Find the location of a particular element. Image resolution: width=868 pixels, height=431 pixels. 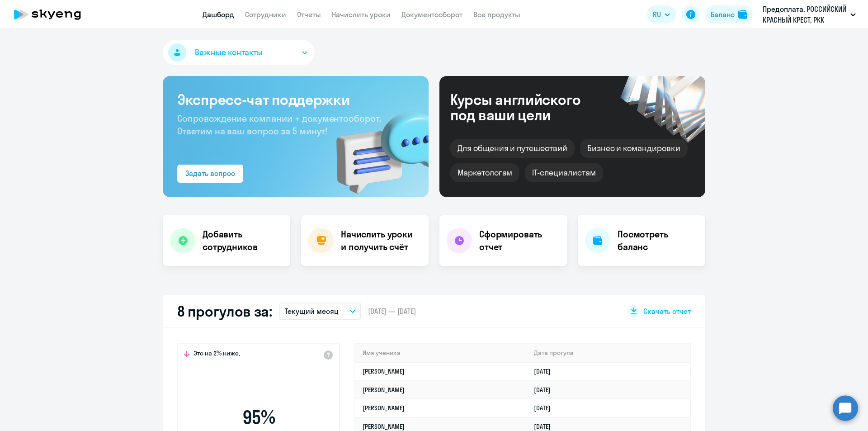

img: bg-img is located at coordinates (376, 146).